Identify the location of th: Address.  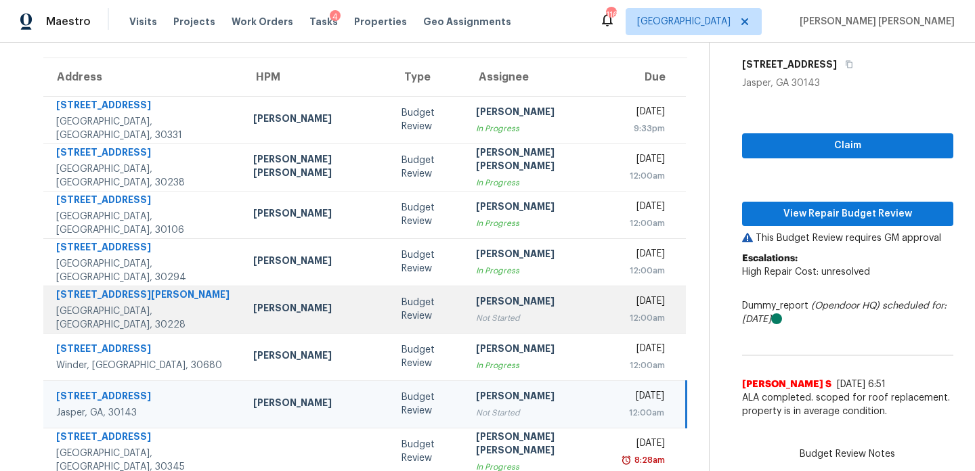
(143, 77).